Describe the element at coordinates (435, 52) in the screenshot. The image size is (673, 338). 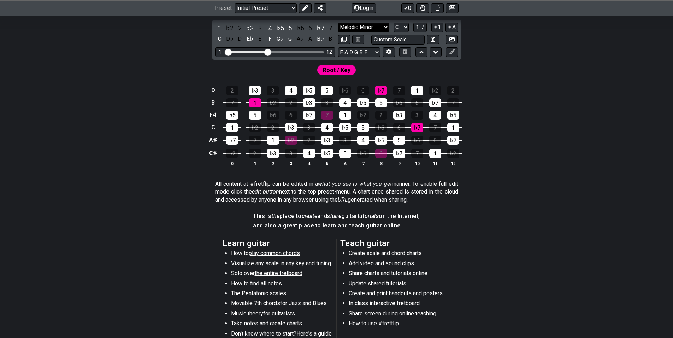
I see `button: Move down` at that location.